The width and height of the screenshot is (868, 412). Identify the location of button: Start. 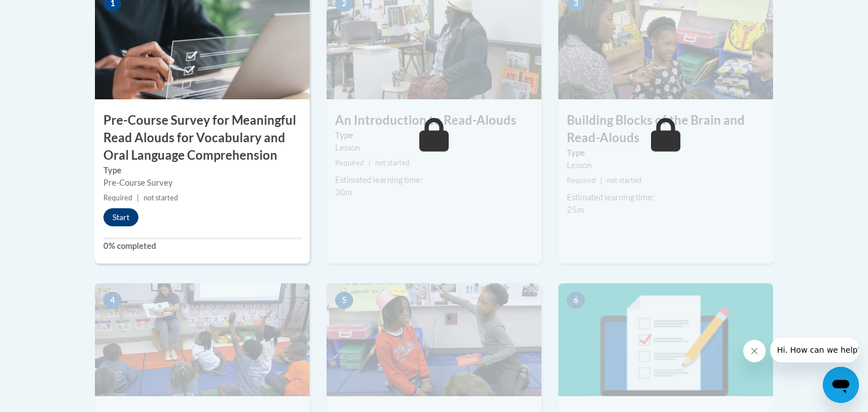
(121, 218).